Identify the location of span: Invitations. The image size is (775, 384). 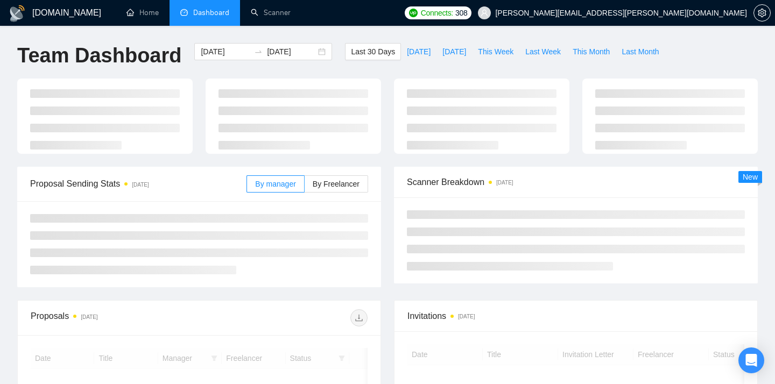
(576, 316).